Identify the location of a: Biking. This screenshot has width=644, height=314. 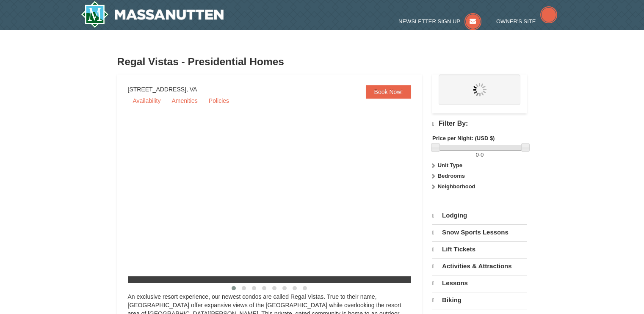
(479, 300).